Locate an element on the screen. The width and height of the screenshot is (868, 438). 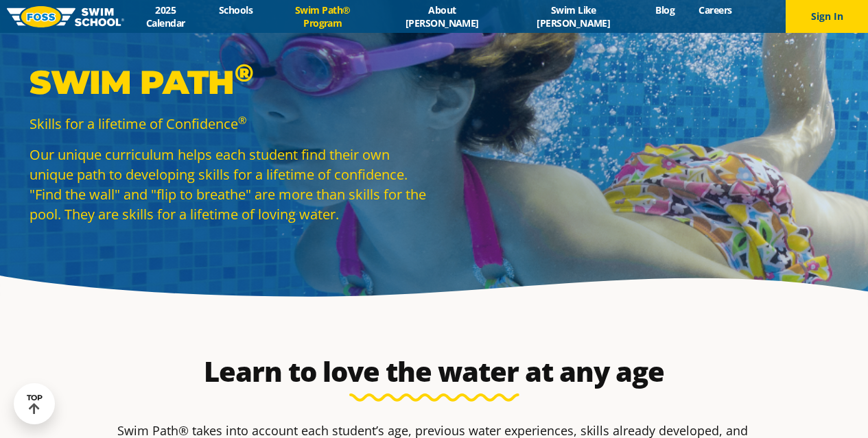
div: TOP is located at coordinates (35, 404).